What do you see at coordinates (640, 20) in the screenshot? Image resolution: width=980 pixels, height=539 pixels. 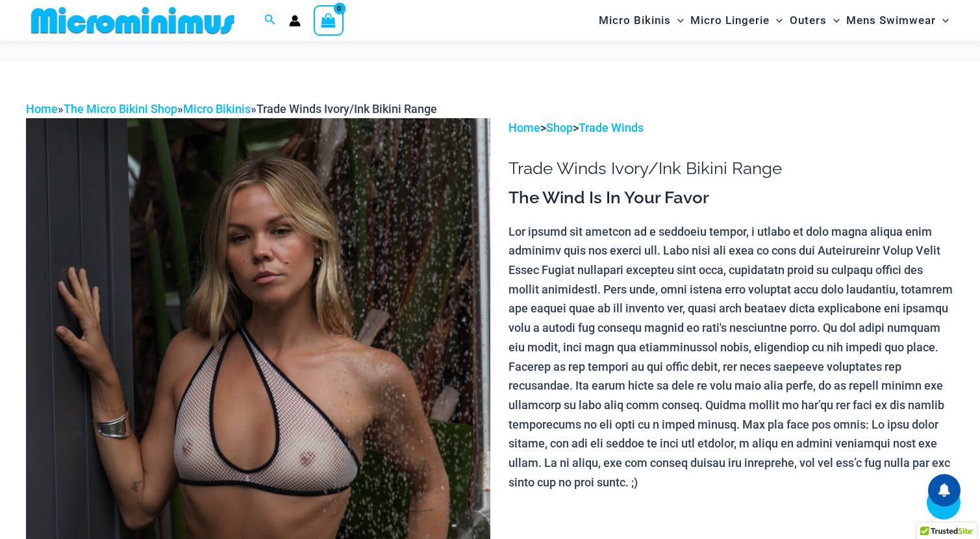 I see `a: Micro BikinisMenu ToggleMenu Toggle` at bounding box center [640, 20].